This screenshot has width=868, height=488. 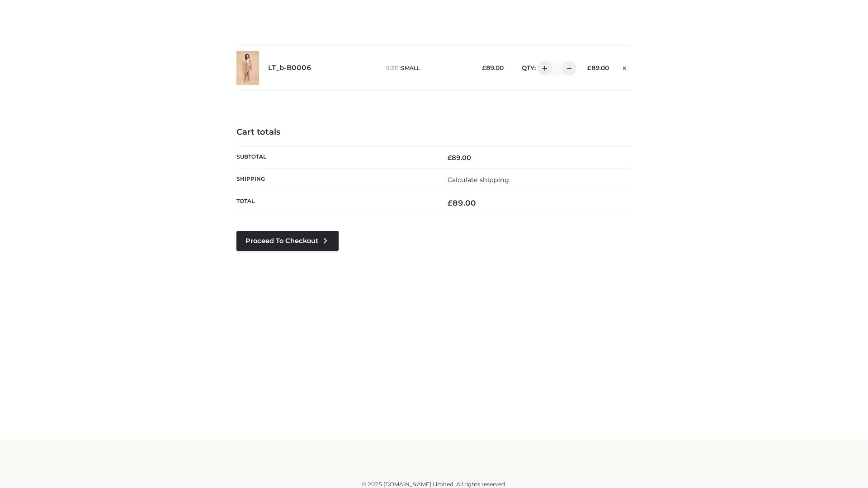 What do you see at coordinates (335, 157) in the screenshot?
I see `th: Subtotal` at bounding box center [335, 157].